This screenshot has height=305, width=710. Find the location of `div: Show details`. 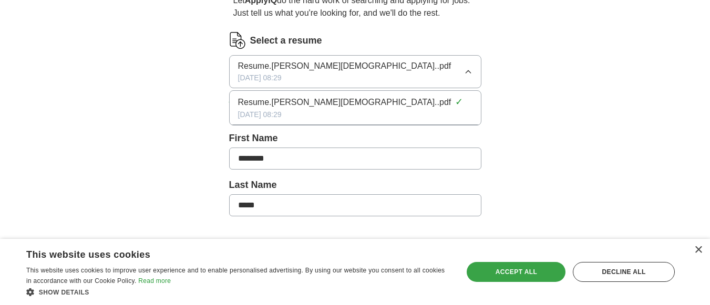

div: Show details is located at coordinates (238, 292).